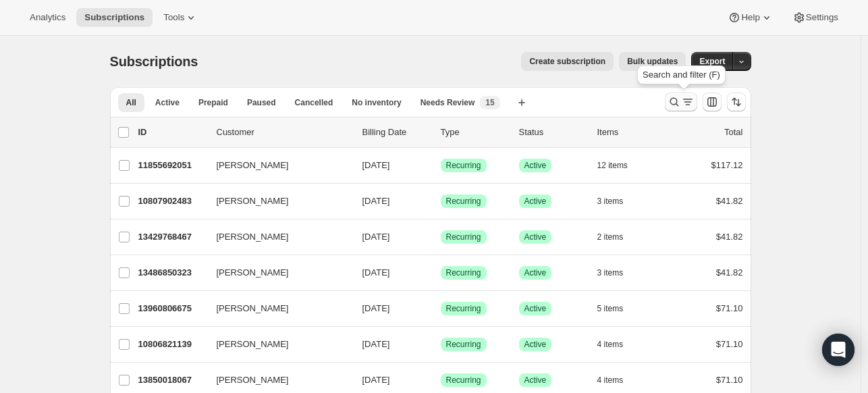  What do you see at coordinates (612, 166) in the screenshot?
I see `span: 12 items` at bounding box center [612, 166].